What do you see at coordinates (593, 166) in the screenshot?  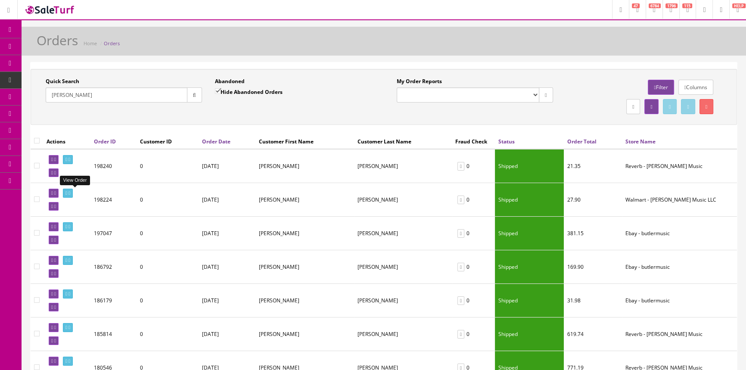 I see `td: 21.35` at bounding box center [593, 166].